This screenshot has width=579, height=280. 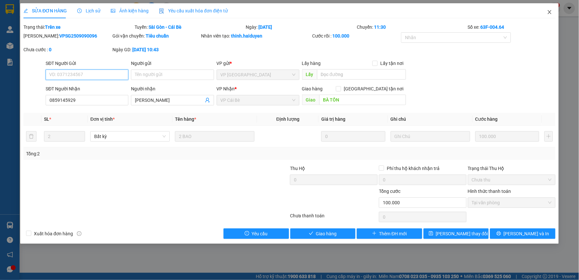 What do you see at coordinates (31, 18) in the screenshot?
I see `div: 03499652644` at bounding box center [31, 18].